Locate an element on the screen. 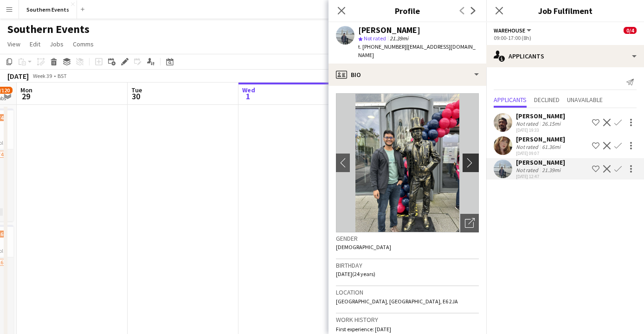 The image size is (644, 334). h1: Southern Events is located at coordinates (48, 29).